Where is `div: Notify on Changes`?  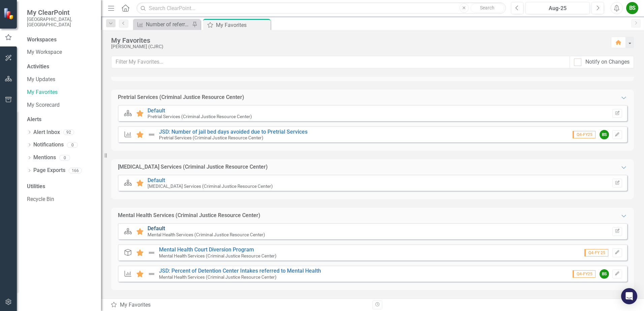
div: Notify on Changes is located at coordinates (607, 62).